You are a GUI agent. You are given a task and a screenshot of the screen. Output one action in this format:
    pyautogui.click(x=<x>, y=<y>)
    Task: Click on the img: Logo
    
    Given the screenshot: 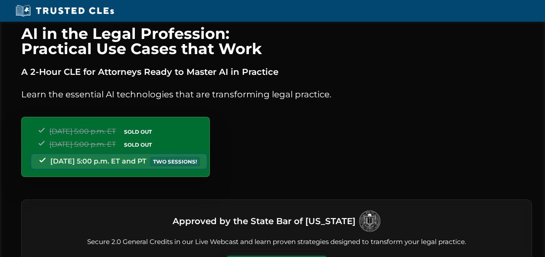 What is the action you would take?
    pyautogui.click(x=370, y=221)
    